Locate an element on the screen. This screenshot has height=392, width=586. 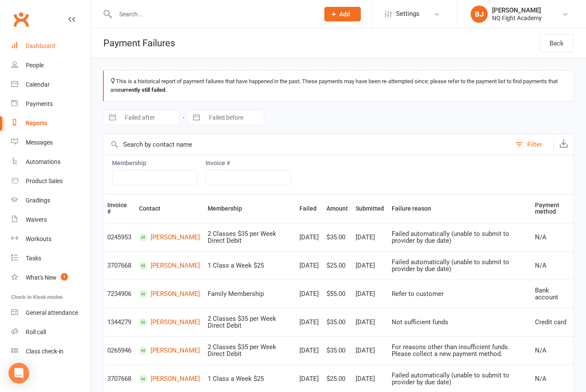
div: For reasons other than insufficient funds. Please collect a new payment method. is located at coordinates (460, 351).